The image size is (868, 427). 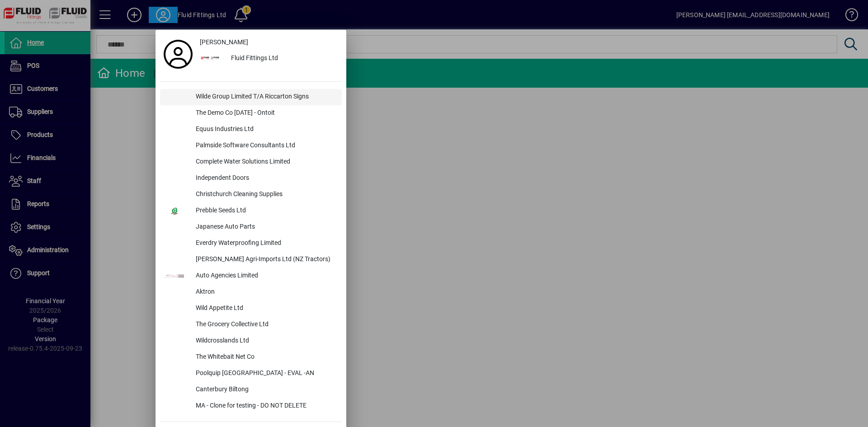 I want to click on div: Everdry Waterproofing Limited, so click(x=265, y=243).